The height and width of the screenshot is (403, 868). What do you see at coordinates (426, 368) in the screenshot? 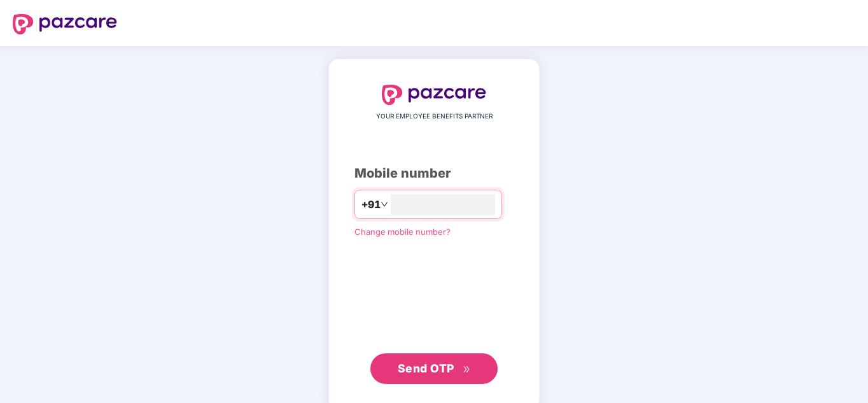
I see `span: Send OTP` at bounding box center [426, 368].